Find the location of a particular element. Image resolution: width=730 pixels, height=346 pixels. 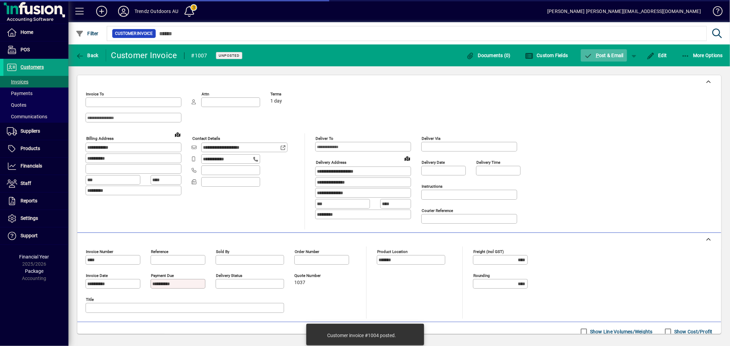

a: Staff is located at coordinates (36, 184).